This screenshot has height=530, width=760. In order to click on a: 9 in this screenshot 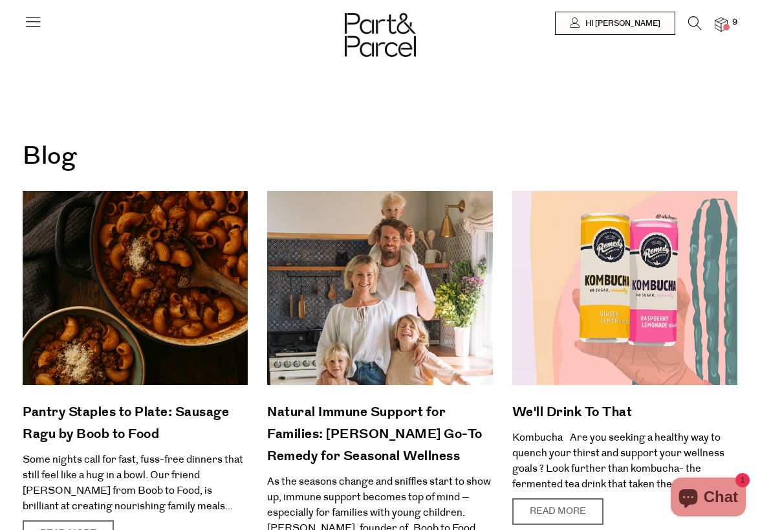, I will do `click(721, 24)`.